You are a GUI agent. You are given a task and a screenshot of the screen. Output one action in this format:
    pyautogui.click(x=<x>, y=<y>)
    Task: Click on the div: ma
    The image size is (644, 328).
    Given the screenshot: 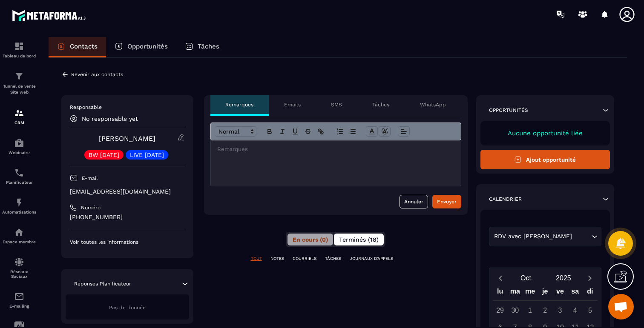 What is the action you would take?
    pyautogui.click(x=515, y=293)
    